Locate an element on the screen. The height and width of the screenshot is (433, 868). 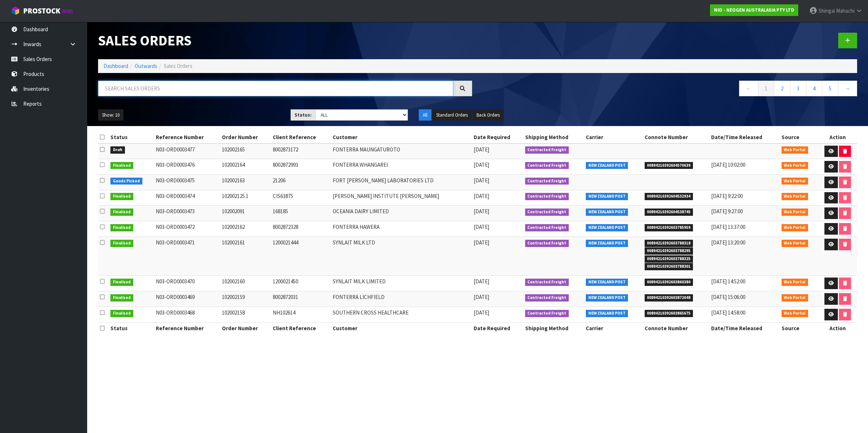
td: 8002873172 is located at coordinates (301, 151).